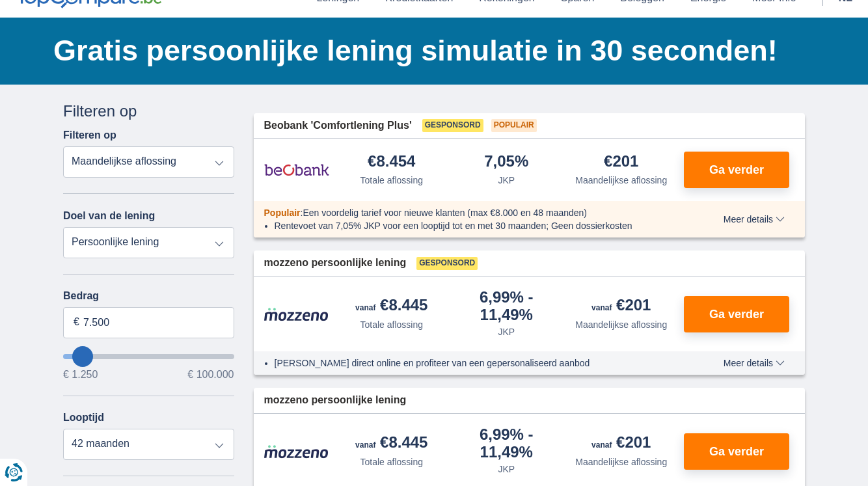  Describe the element at coordinates (80, 375) in the screenshot. I see `span: € 1.250` at that location.